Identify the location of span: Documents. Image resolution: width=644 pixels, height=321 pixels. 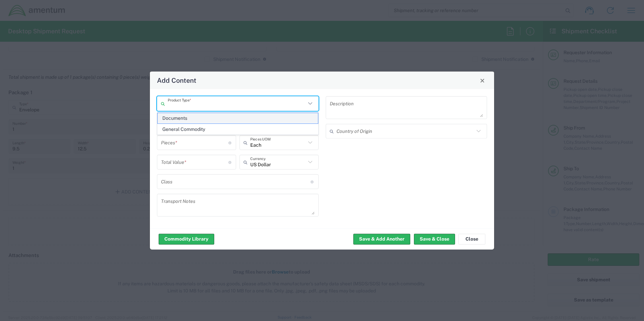
(238, 118).